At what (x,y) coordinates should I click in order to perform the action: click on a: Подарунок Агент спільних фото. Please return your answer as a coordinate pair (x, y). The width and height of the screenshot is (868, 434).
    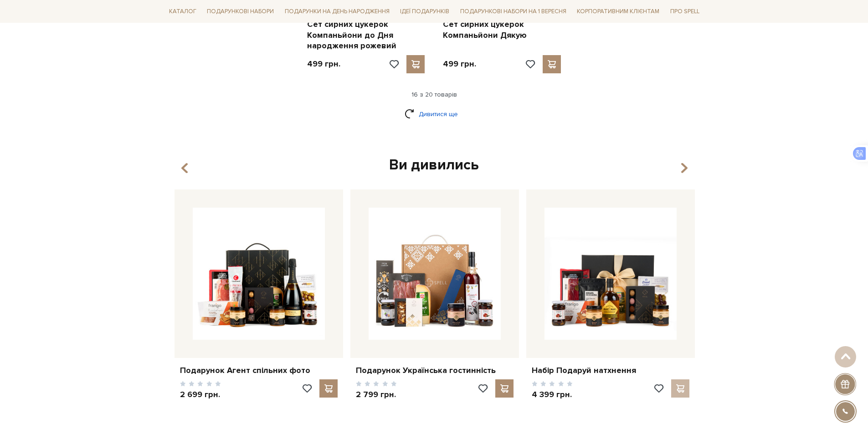
    Looking at the image, I should click on (259, 371).